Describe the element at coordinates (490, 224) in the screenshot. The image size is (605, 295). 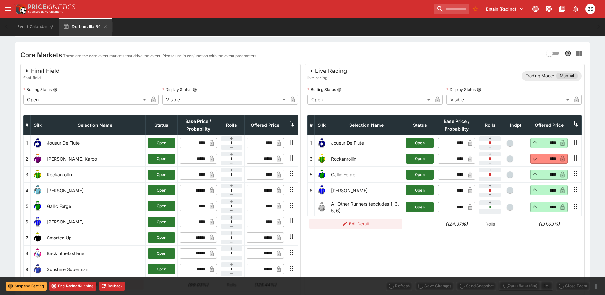
I see `p: Rolls` at that location.